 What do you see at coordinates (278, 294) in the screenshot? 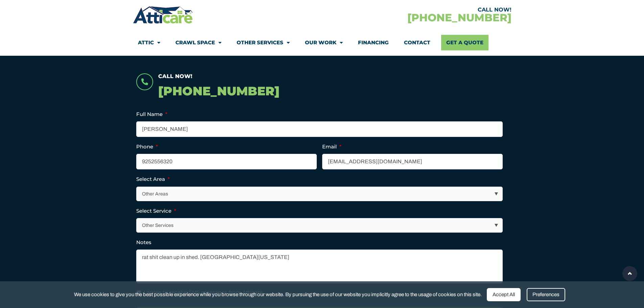
I see `span: We use cookies to give you the best possible experience while you browse through our website. By ...` at bounding box center [278, 294].